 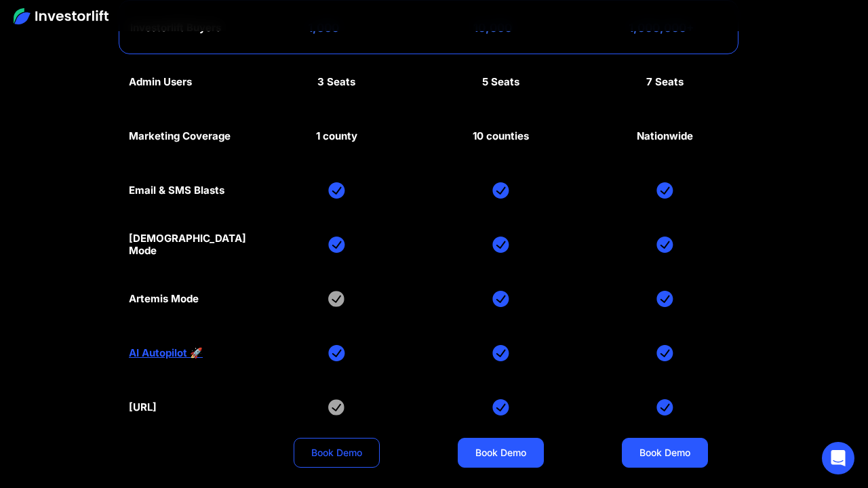 What do you see at coordinates (500, 136) in the screenshot?
I see `div: 10 counties` at bounding box center [500, 136].